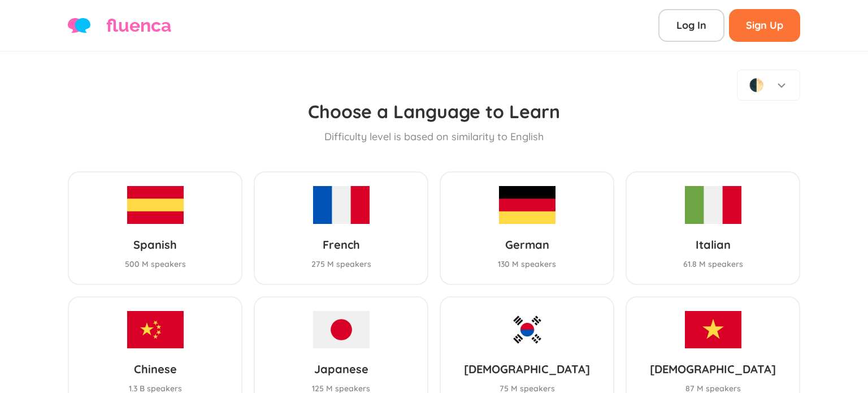  What do you see at coordinates (527, 244) in the screenshot?
I see `h3: German` at bounding box center [527, 244].